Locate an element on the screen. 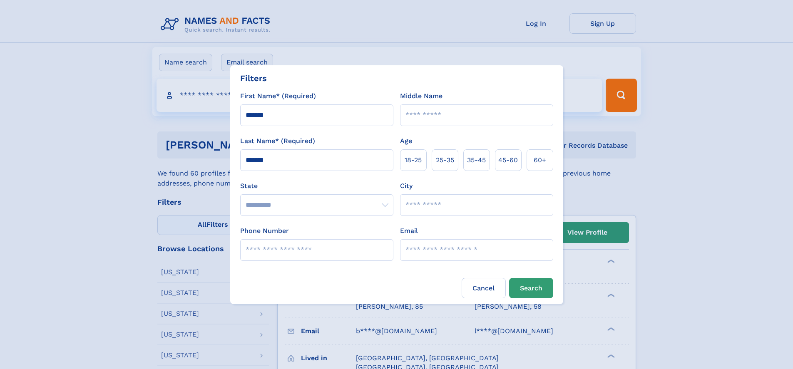 This screenshot has width=793, height=369. span: 25‑35 is located at coordinates (445, 160).